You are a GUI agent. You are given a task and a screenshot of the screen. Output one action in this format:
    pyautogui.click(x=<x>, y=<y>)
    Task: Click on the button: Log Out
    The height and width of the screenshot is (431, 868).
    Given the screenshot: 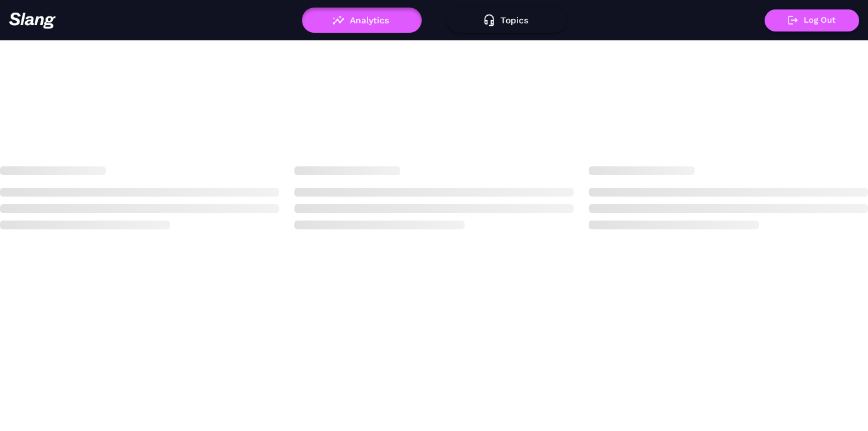 What is the action you would take?
    pyautogui.click(x=812, y=20)
    